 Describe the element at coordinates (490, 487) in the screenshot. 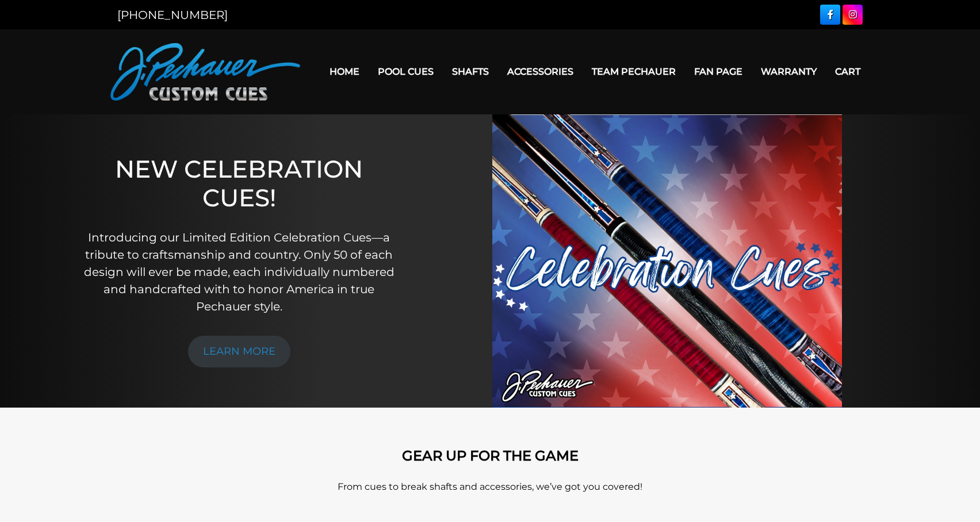

I see `p: From cues to break shafts and accessories, we’ve got you covered!` at that location.